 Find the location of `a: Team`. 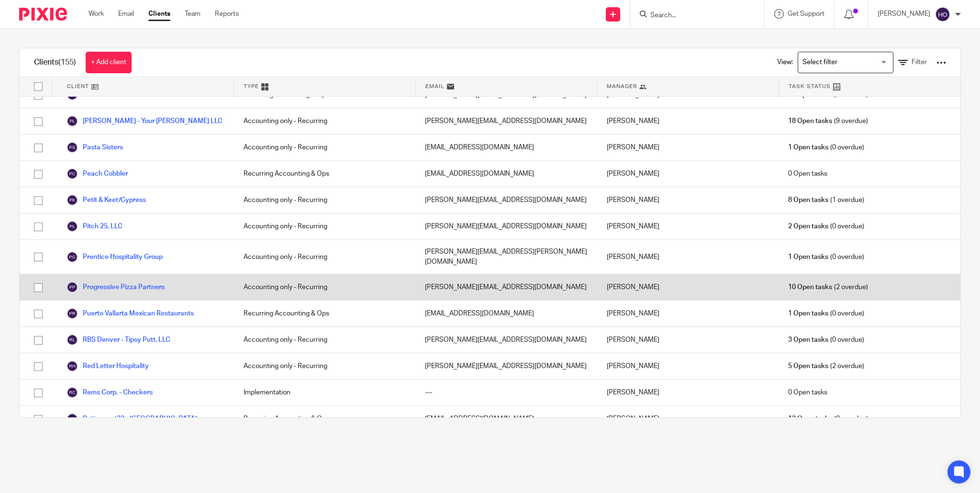

a: Team is located at coordinates (192, 14).